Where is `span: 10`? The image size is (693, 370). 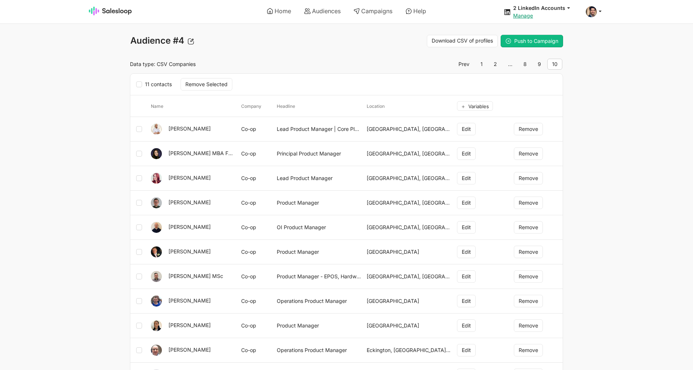 span: 10 is located at coordinates (554, 64).